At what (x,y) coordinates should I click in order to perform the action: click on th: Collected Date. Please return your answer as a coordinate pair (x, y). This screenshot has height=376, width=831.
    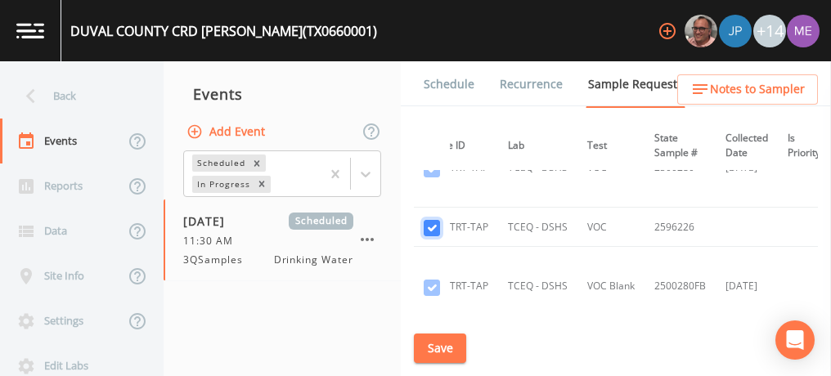
    Looking at the image, I should click on (747, 146).